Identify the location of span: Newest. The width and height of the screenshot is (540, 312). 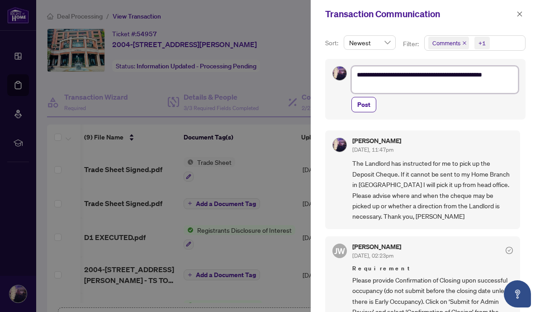
(370, 43).